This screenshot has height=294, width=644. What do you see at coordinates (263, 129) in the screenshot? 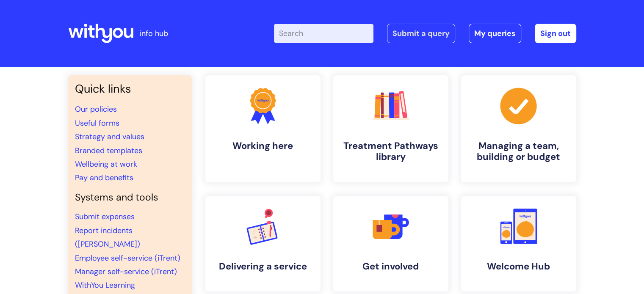
I see `a: Working here` at bounding box center [263, 129].